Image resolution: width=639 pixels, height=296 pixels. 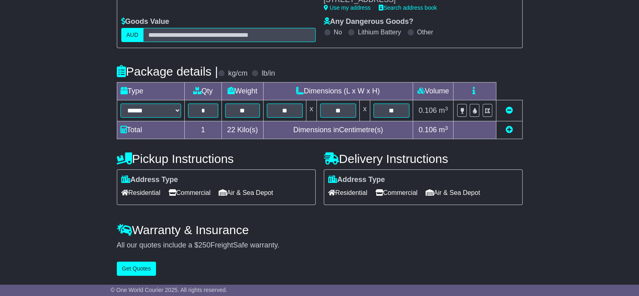 What do you see at coordinates (509, 130) in the screenshot?
I see `a: Add new item` at bounding box center [509, 130].